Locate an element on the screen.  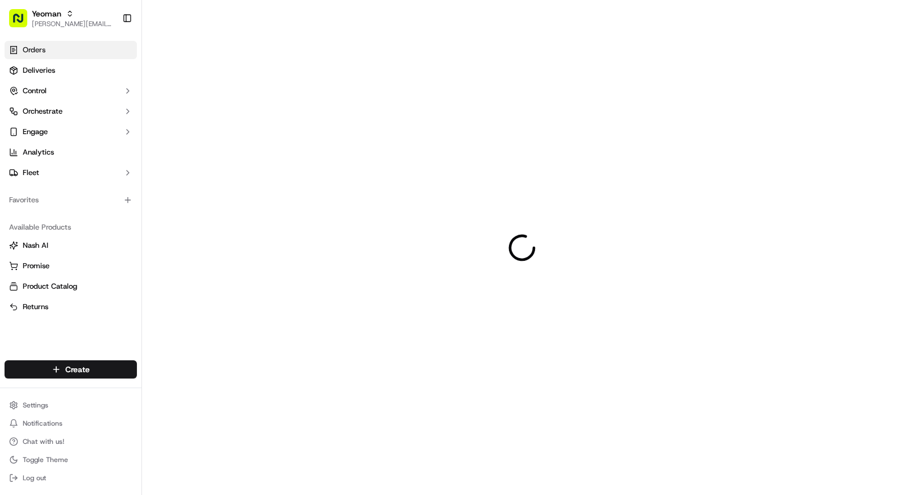
button: Fleet is located at coordinates (70, 173).